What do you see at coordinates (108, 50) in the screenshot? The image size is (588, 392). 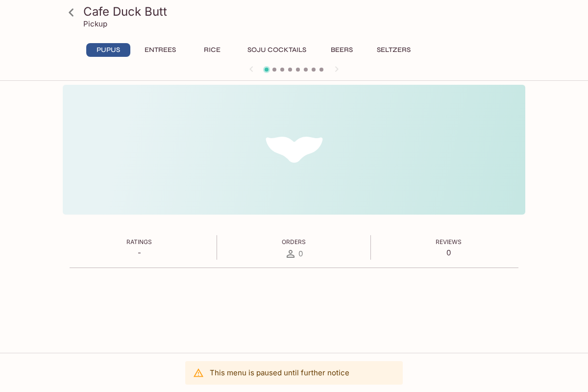 I see `button: PUPUS` at bounding box center [108, 50].